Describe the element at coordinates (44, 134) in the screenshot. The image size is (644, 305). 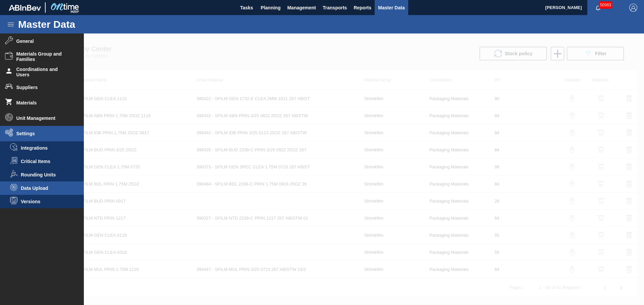
I see `span: Settings` at that location.